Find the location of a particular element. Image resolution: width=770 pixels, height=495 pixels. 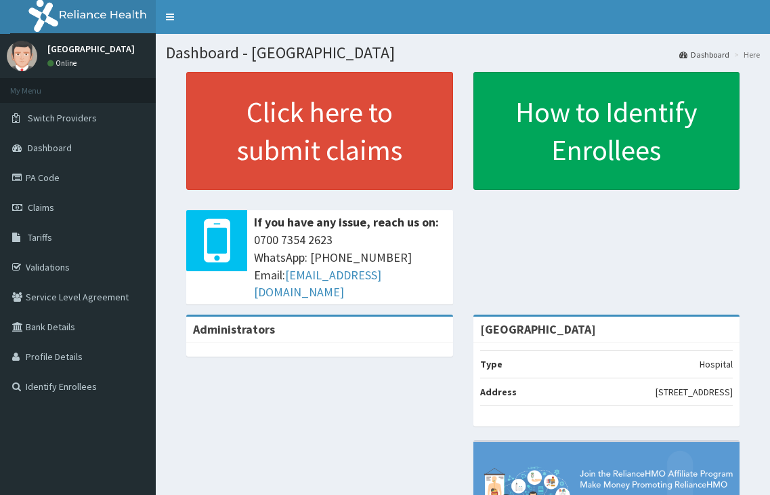

b: Administrators is located at coordinates (234, 329).